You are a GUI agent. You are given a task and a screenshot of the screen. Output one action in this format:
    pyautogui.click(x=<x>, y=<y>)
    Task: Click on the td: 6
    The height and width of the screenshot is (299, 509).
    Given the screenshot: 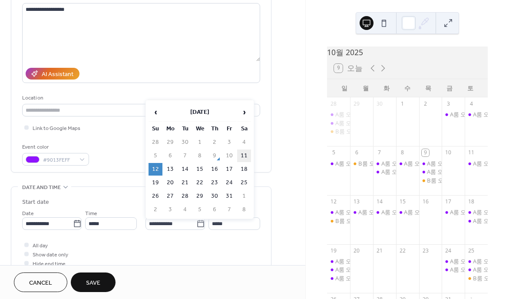 What is the action you would take?
    pyautogui.click(x=170, y=156)
    